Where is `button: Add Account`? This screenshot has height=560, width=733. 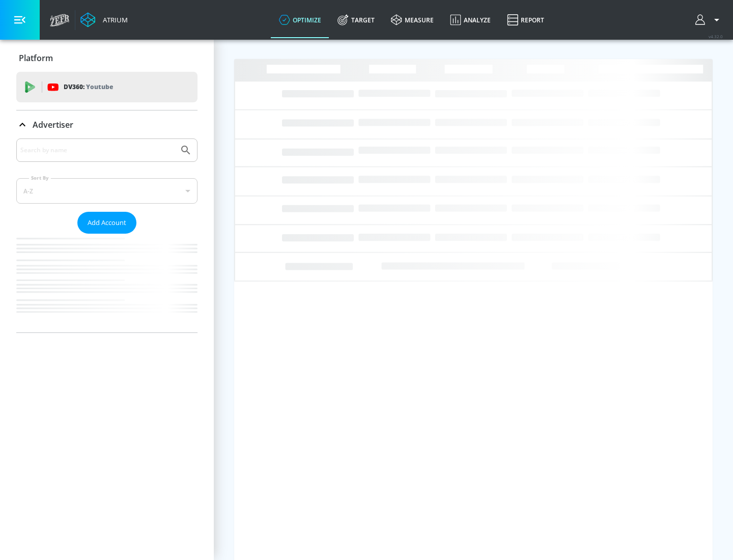 button: Add Account is located at coordinates (107, 222).